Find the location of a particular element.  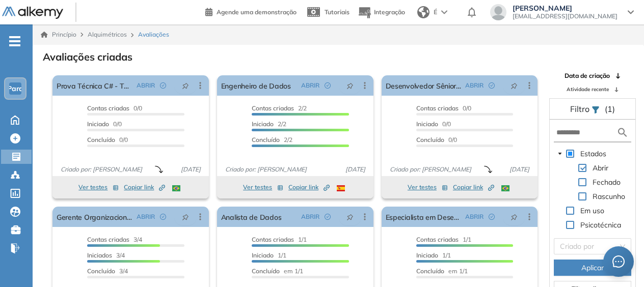

span: Em uso is located at coordinates (592, 211).